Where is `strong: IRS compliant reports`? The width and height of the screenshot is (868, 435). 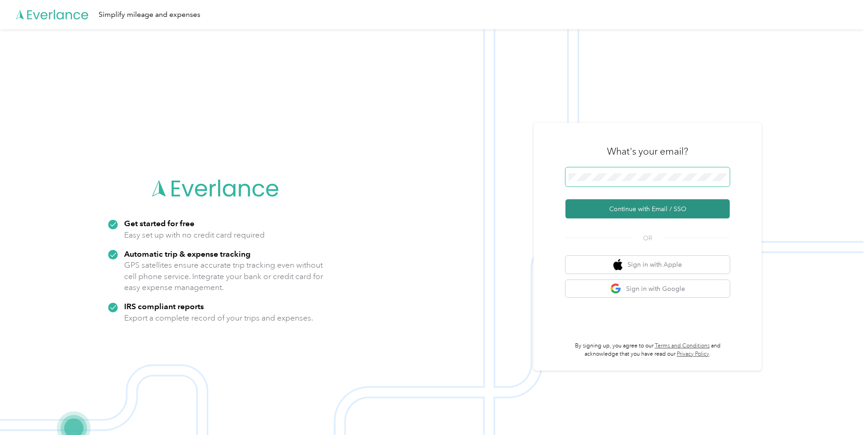 strong: IRS compliant reports is located at coordinates (164, 306).